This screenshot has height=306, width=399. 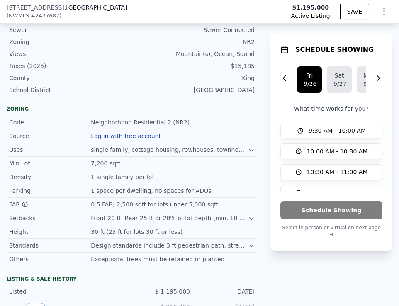 I want to click on button: SAVE, so click(x=355, y=12).